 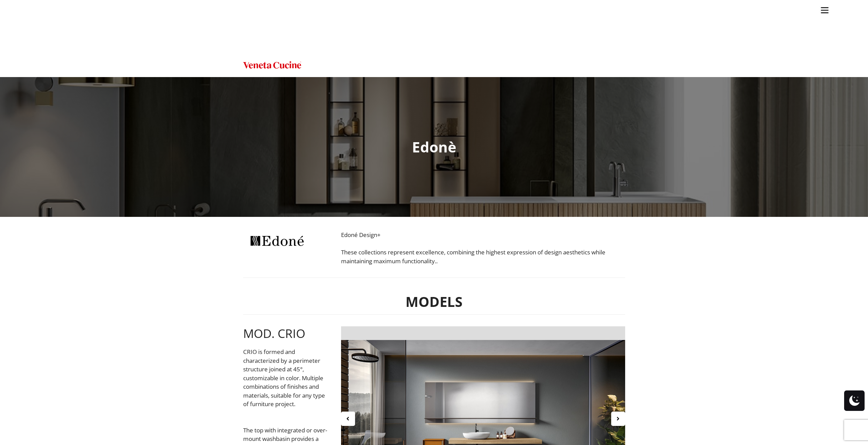 I want to click on img: edone-logo, so click(x=278, y=240).